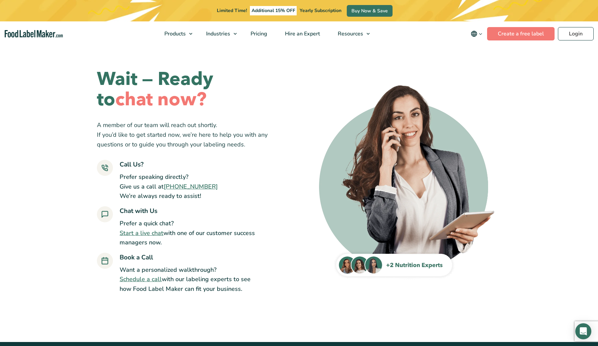 The width and height of the screenshot is (598, 346). I want to click on a: Login, so click(576, 34).